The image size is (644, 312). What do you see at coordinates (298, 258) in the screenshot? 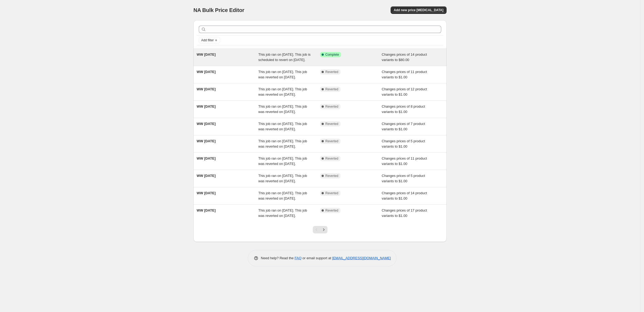
I see `a: FAQ` at bounding box center [298, 258].